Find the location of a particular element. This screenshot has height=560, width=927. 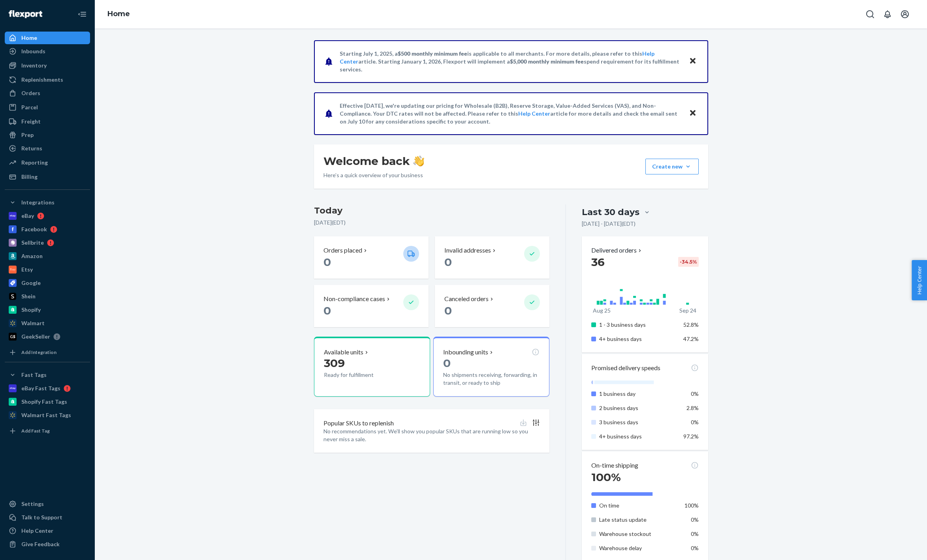

button: Open account menu is located at coordinates (905, 14).